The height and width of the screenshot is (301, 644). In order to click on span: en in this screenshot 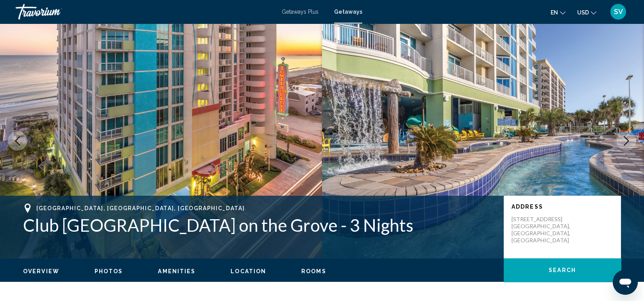, I will do `click(554, 13)`.